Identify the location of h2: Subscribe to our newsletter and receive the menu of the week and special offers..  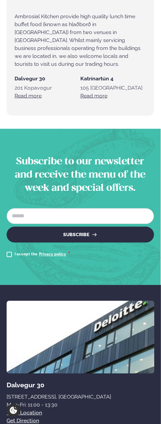
(80, 175).